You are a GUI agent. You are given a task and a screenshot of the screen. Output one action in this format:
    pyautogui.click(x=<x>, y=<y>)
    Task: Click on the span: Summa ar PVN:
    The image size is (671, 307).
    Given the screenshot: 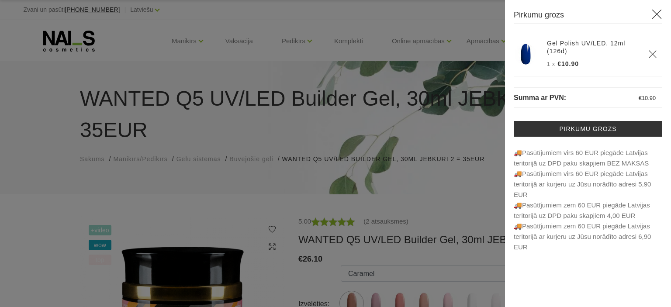 What is the action you would take?
    pyautogui.click(x=540, y=97)
    